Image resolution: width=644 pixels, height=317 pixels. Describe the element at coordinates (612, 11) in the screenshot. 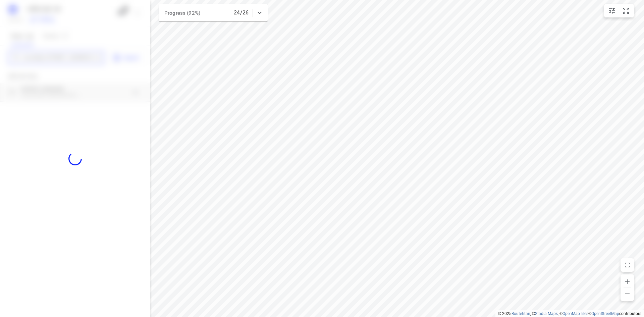

I see `button: Map settings` at that location.